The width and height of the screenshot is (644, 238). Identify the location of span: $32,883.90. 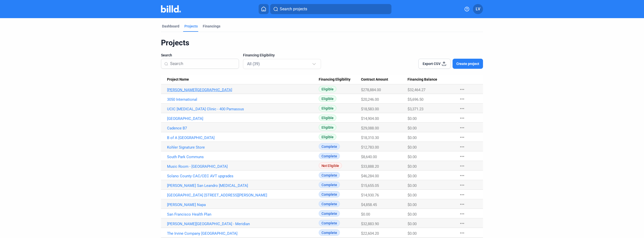
(370, 224).